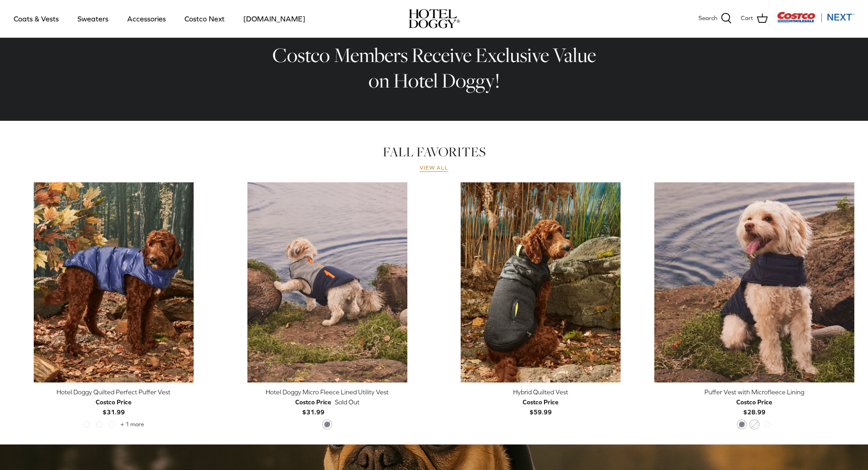 This screenshot has height=470, width=868. I want to click on a: Hotel Doggy Micro Fleece Lined Utility Vest, so click(328, 283).